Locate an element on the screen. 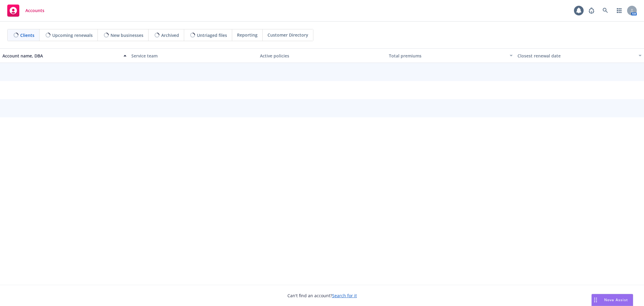 This screenshot has height=306, width=644. span: Reporting is located at coordinates (247, 35).